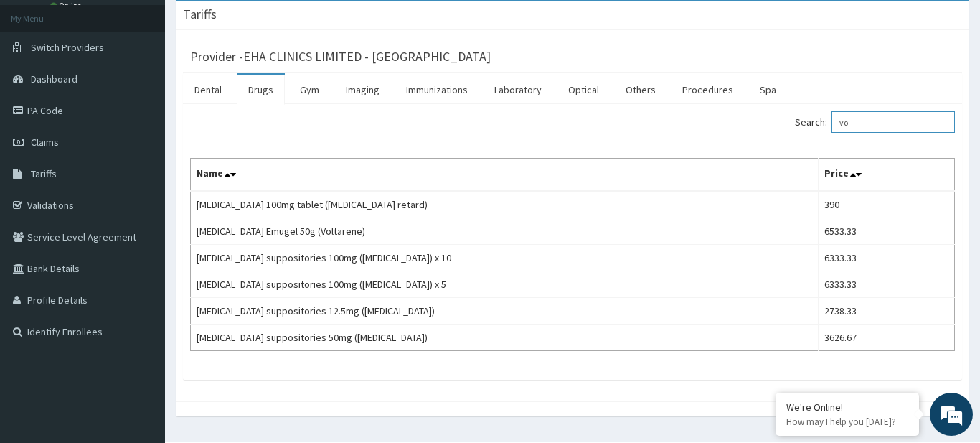  Describe the element at coordinates (886, 231) in the screenshot. I see `td: 6533.33` at that location.